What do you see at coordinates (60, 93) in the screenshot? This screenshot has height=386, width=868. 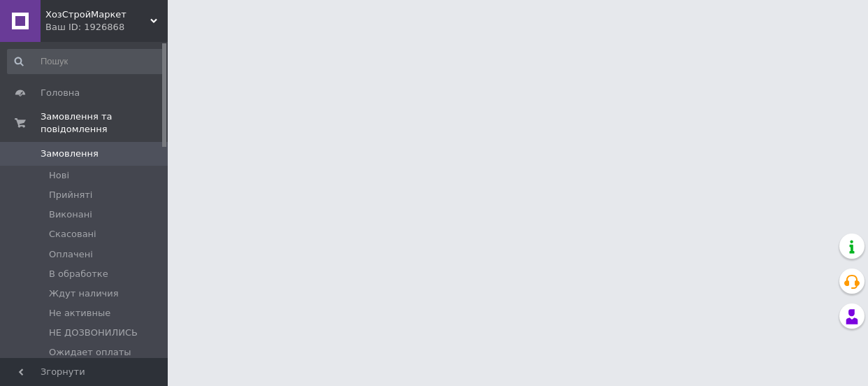 I see `span: Головна` at bounding box center [60, 93].